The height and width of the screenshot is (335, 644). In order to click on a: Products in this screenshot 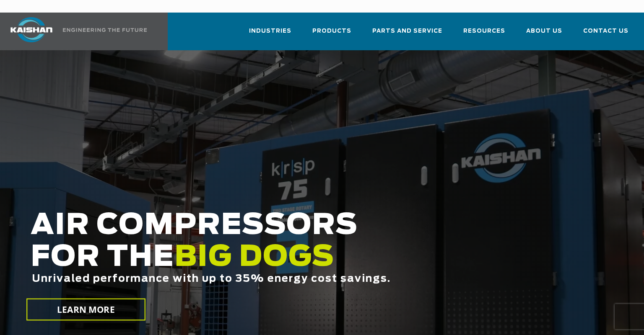, I will do `click(332, 34)`.